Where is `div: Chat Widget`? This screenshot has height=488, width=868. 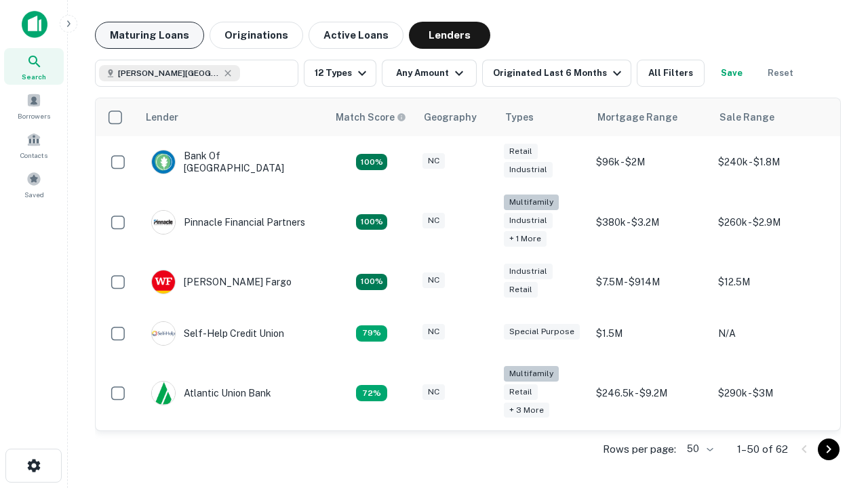
div: Chat Widget is located at coordinates (834, 412).